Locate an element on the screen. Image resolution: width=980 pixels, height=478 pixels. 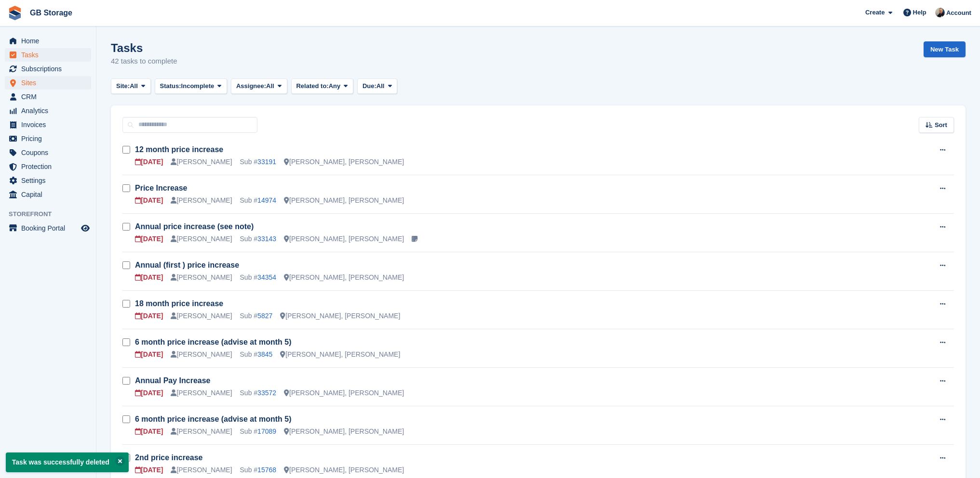
a: New Task is located at coordinates (945, 49).